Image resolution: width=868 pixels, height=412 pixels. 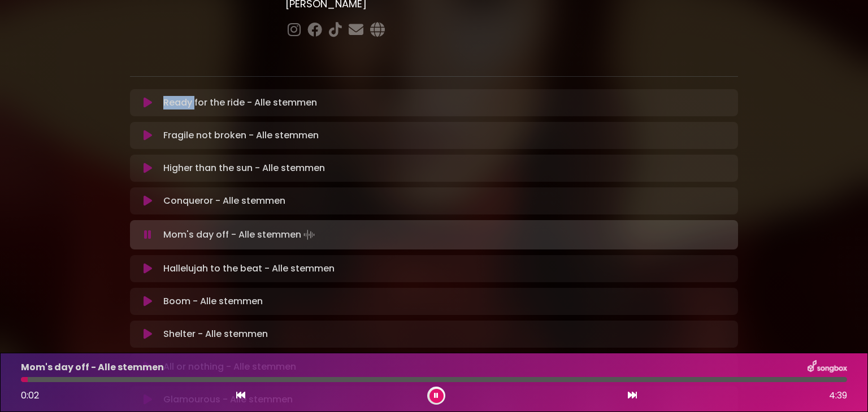 What do you see at coordinates (249, 268) in the screenshot?
I see `p: Hallelujah to the beat - Alle stemmen` at bounding box center [249, 268].